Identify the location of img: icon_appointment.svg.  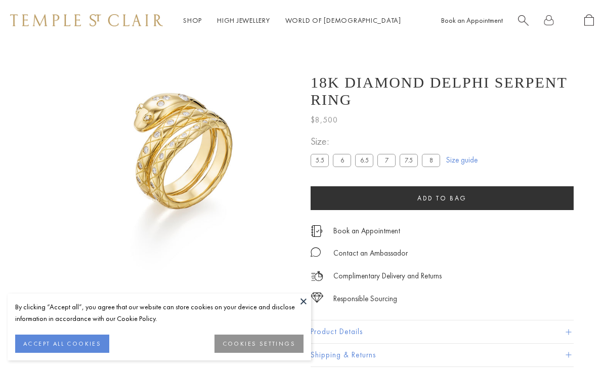
(317, 231).